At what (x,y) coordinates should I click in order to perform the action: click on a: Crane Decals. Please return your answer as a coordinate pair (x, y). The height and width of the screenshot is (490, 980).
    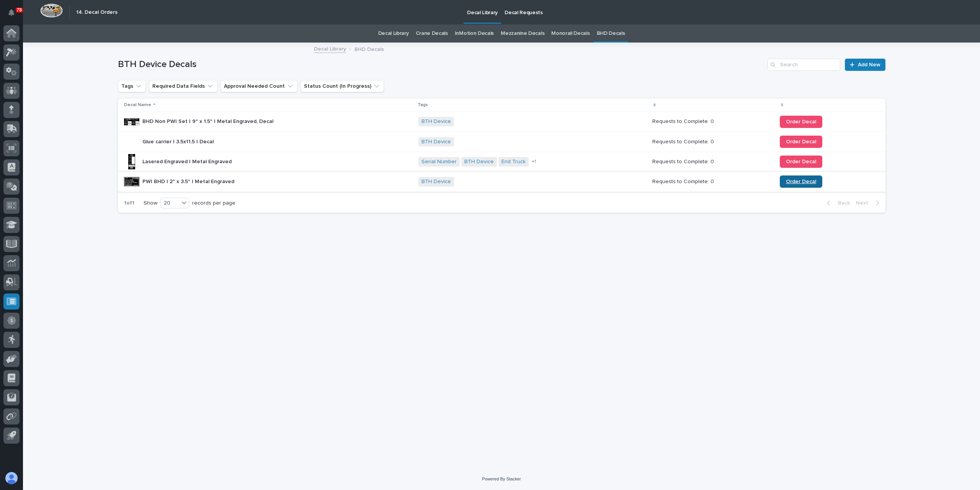
    Looking at the image, I should click on (432, 33).